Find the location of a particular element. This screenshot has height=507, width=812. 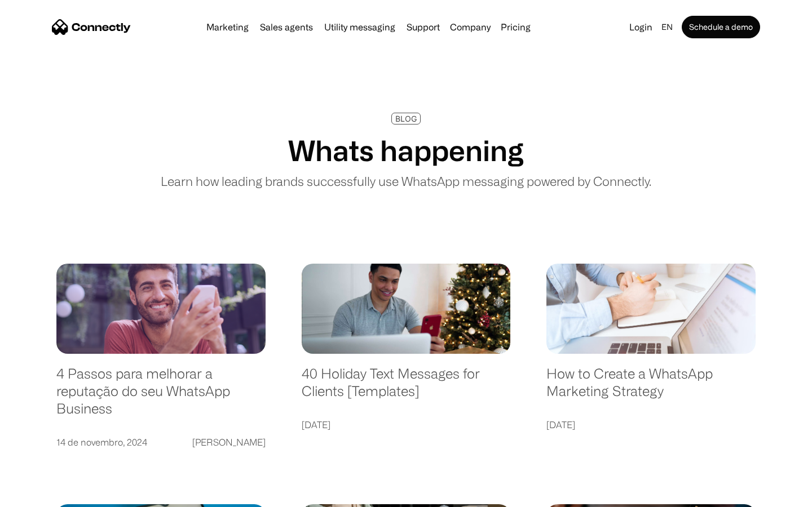

a: Utility messaging is located at coordinates (360, 27).